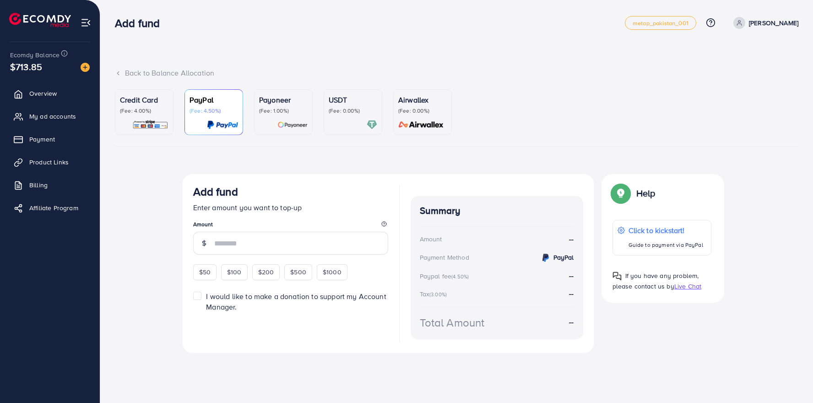  What do you see at coordinates (86, 22) in the screenshot?
I see `img: menu` at bounding box center [86, 22].